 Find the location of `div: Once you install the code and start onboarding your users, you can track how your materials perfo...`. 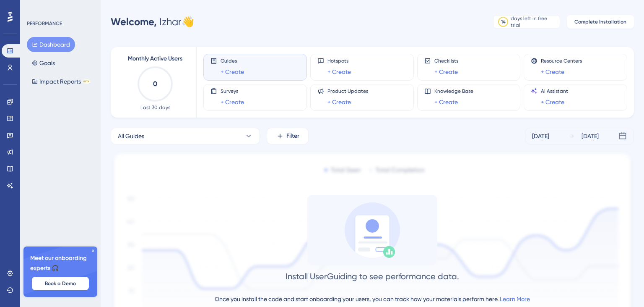

div: Once you install the code and start onboarding your users, you can track how your materials perfo... is located at coordinates (372, 299).